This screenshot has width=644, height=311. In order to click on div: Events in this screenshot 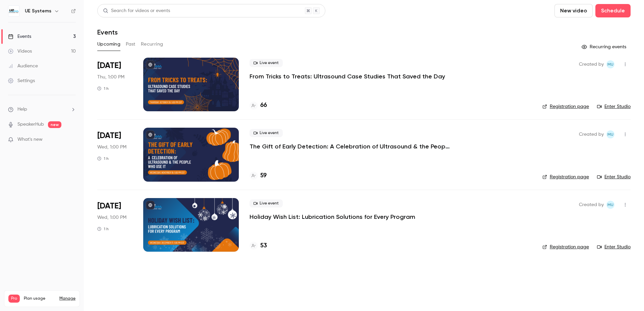, I will do `click(20, 37)`.